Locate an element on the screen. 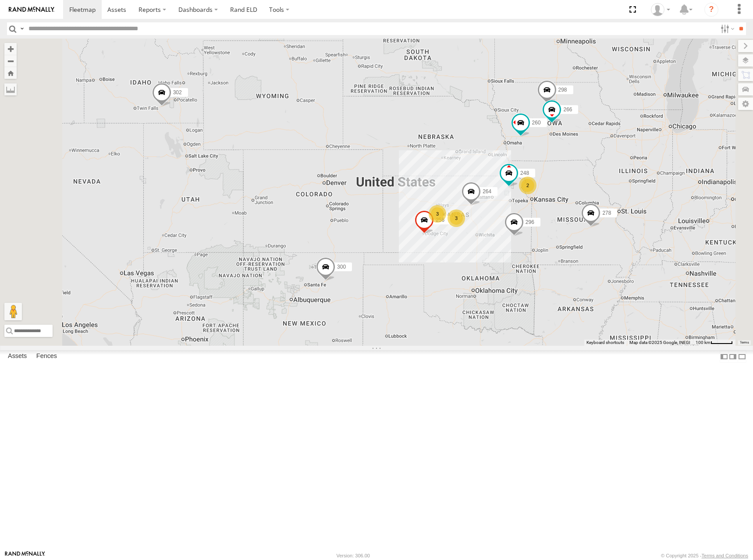  span: 302 is located at coordinates (178, 92).